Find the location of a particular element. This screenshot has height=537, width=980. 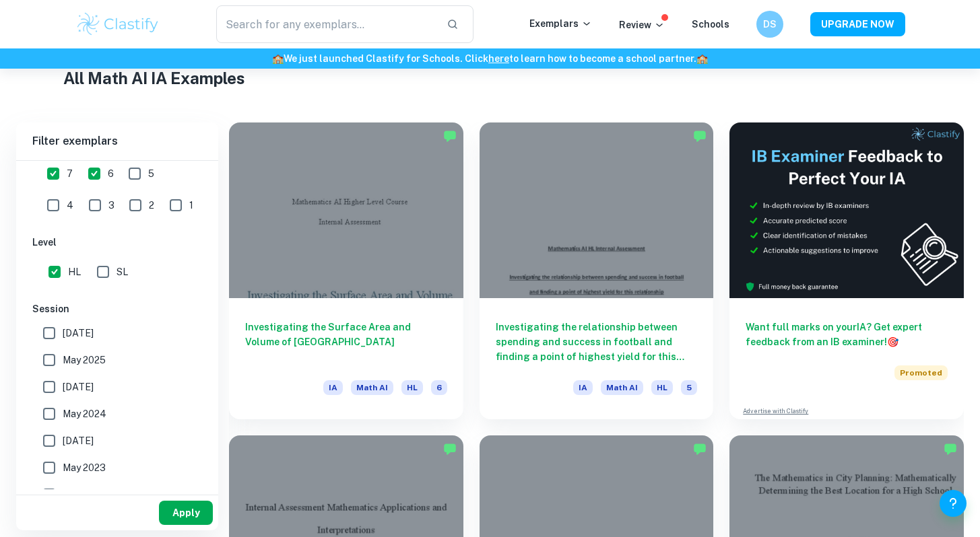

a: Want full marks on yourIA? Get expert feedback from an IB examiner!PromotedAdvertise with Clastify is located at coordinates (846, 270).